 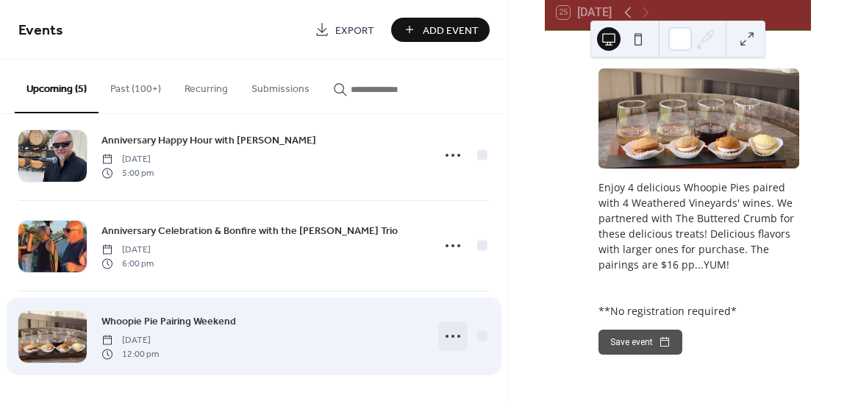 I want to click on button: Save event, so click(x=640, y=342).